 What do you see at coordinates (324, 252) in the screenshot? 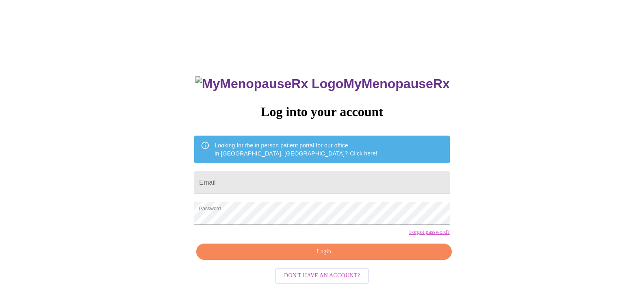
I see `span: Login` at bounding box center [324, 252].